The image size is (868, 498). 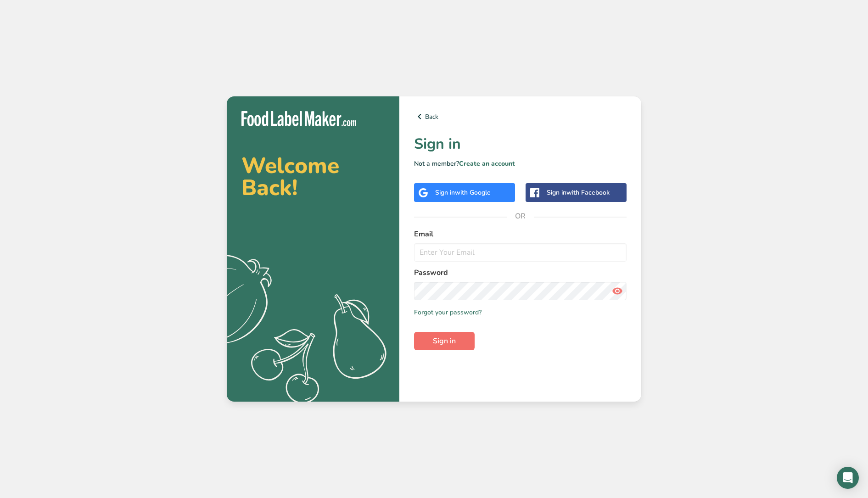 What do you see at coordinates (520, 144) in the screenshot?
I see `h1: Sign in` at bounding box center [520, 144].